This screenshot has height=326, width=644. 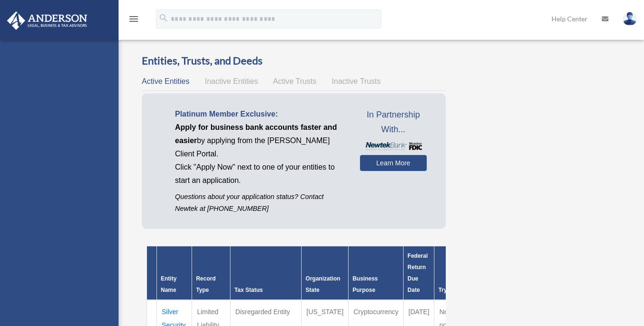 What do you see at coordinates (293, 61) in the screenshot?
I see `h3: Entities, Trusts, and Deeds` at bounding box center [293, 61].